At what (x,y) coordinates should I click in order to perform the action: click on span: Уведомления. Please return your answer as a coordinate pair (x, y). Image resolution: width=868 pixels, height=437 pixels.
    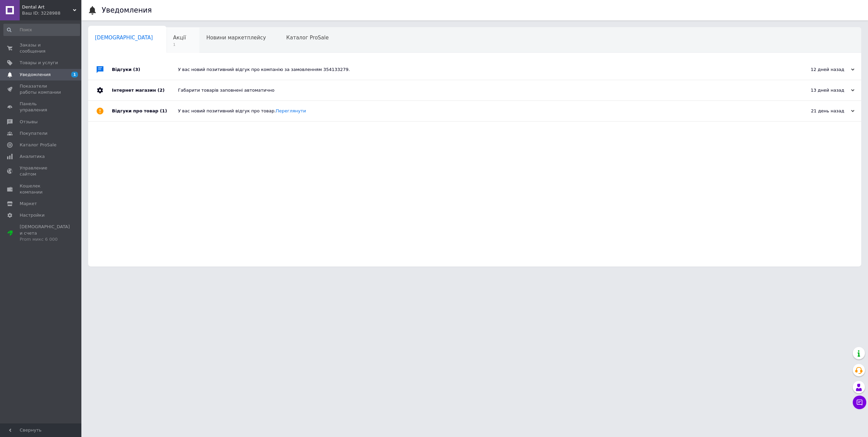
    Looking at the image, I should click on (35, 75).